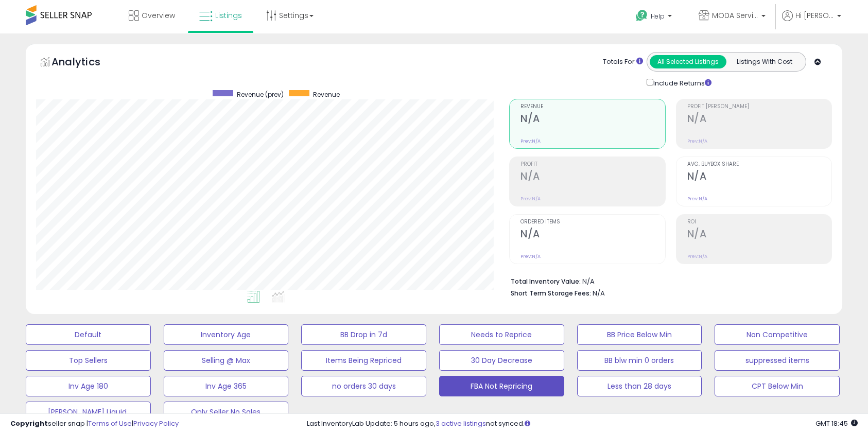 This screenshot has width=868, height=434. Describe the element at coordinates (764, 62) in the screenshot. I see `button: Listings With Cost` at that location.